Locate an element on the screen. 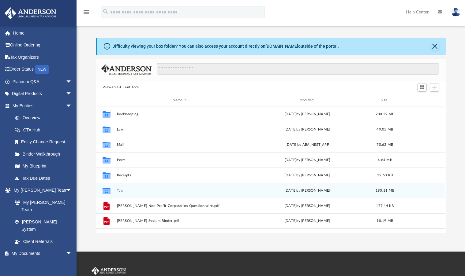  a: Online Ordering is located at coordinates (43, 45).